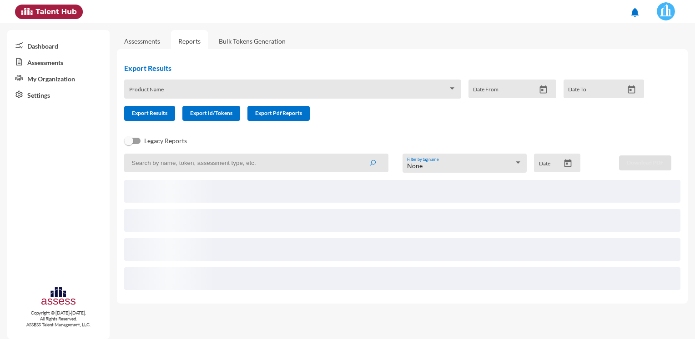 The height and width of the screenshot is (339, 695). Describe the element at coordinates (58, 95) in the screenshot. I see `a: Settings` at that location.